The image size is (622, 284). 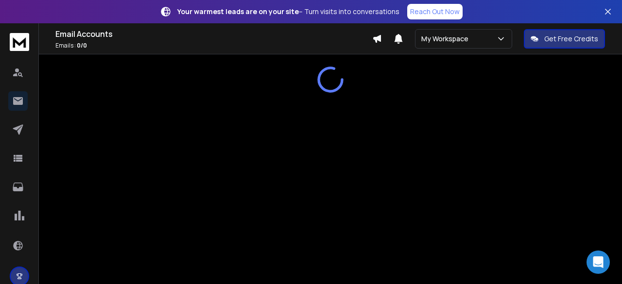 What do you see at coordinates (435, 12) in the screenshot?
I see `p: Reach Out Now` at bounding box center [435, 12].